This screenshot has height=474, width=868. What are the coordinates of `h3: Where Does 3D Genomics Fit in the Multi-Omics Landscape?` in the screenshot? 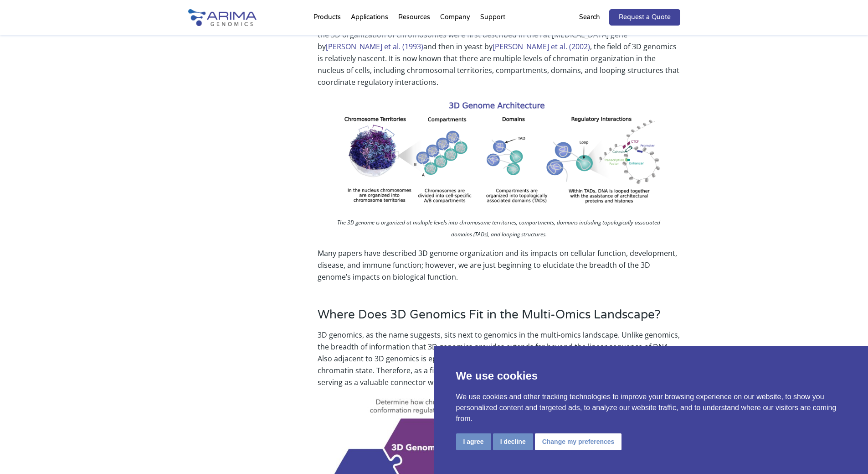 It's located at (498, 318).